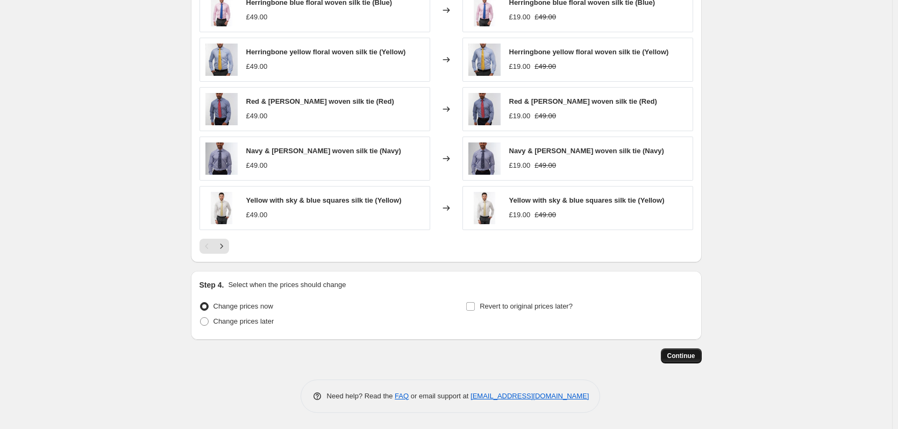 The image size is (898, 429). What do you see at coordinates (287, 285) in the screenshot?
I see `p: Select when the prices should change` at bounding box center [287, 285].